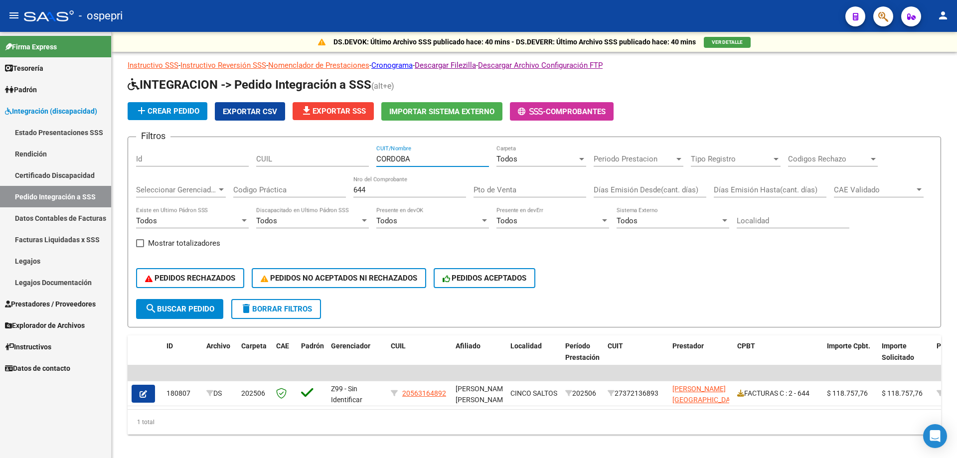 The height and width of the screenshot is (458, 957). What do you see at coordinates (468, 346) in the screenshot?
I see `span: Afiliado` at bounding box center [468, 346].